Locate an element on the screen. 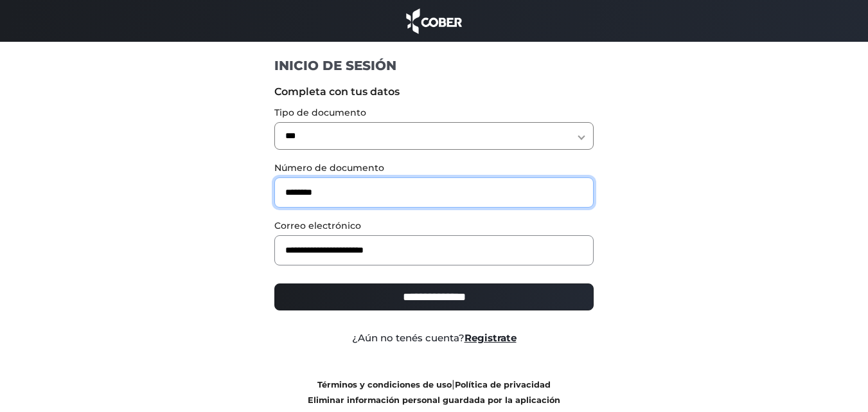 The height and width of the screenshot is (412, 868). a: Registrate is located at coordinates (490, 337).